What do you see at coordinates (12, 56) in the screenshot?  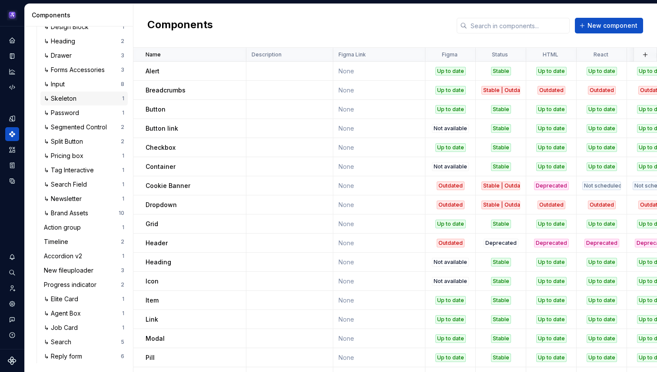 I see `div: Documentation` at bounding box center [12, 56].